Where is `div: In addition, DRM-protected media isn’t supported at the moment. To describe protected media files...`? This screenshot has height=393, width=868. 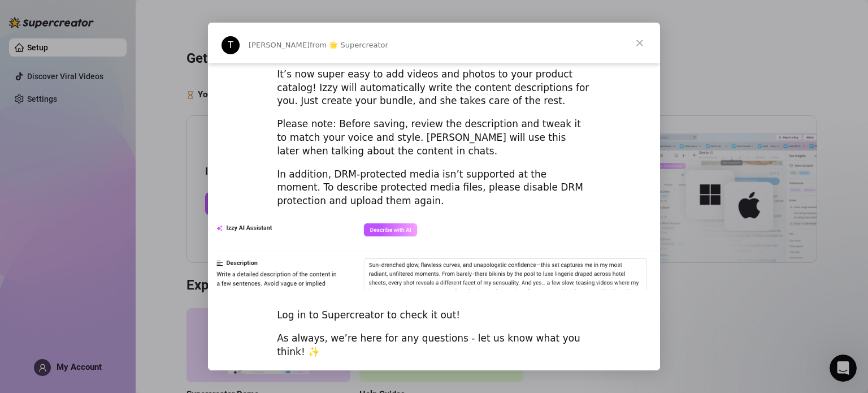 div: In addition, DRM-protected media isn’t supported at the moment. To describe protected media files... is located at coordinates (434, 188).